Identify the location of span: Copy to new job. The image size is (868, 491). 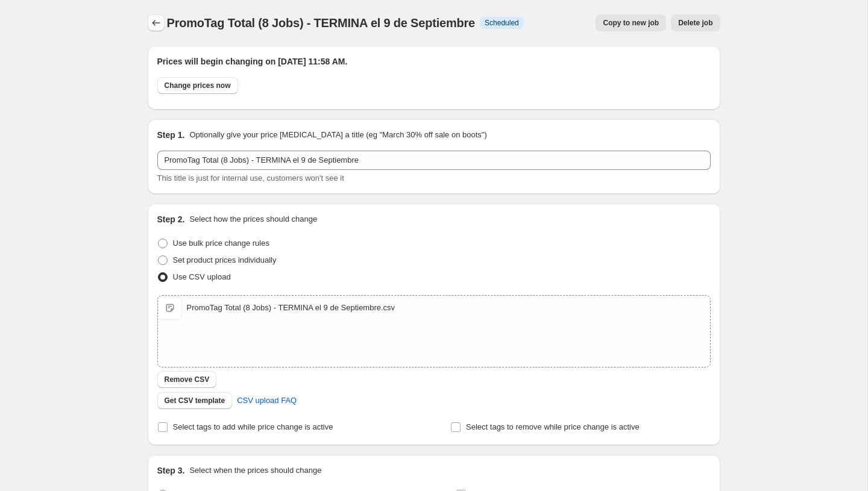
(630, 23).